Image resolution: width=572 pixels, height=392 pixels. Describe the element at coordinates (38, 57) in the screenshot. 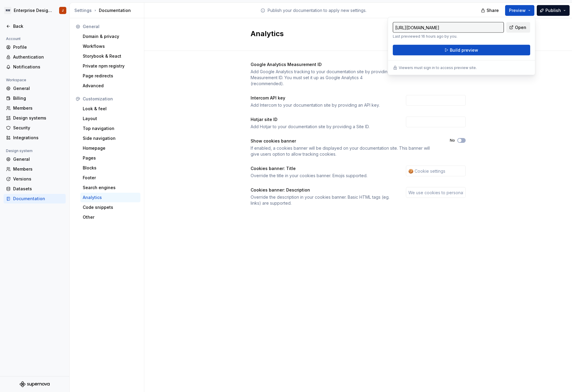

I see `div: Authentication` at that location.